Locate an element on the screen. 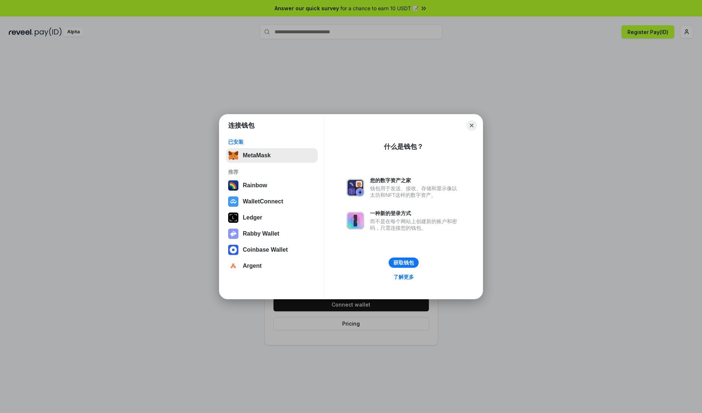  button: Argent is located at coordinates (272, 266).